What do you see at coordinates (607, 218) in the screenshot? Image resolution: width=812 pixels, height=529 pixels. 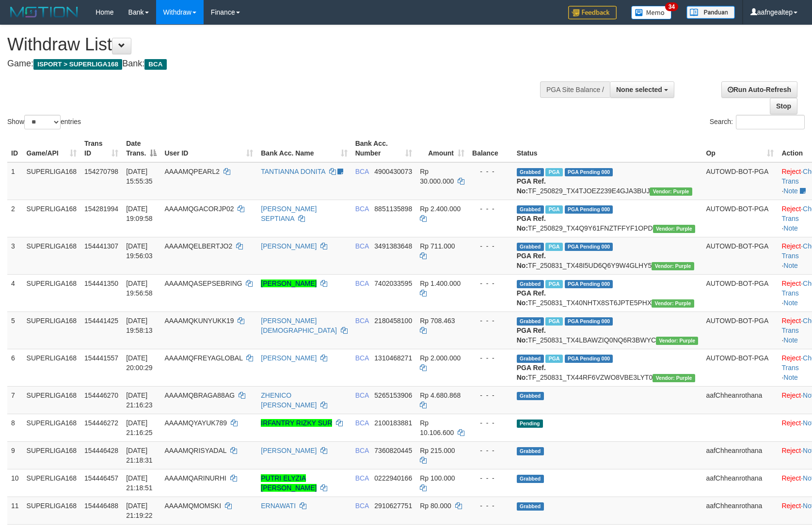 I see `td: TF_250829_TX4Q9Y61FNZTFFYF1OPD` at bounding box center [607, 218].